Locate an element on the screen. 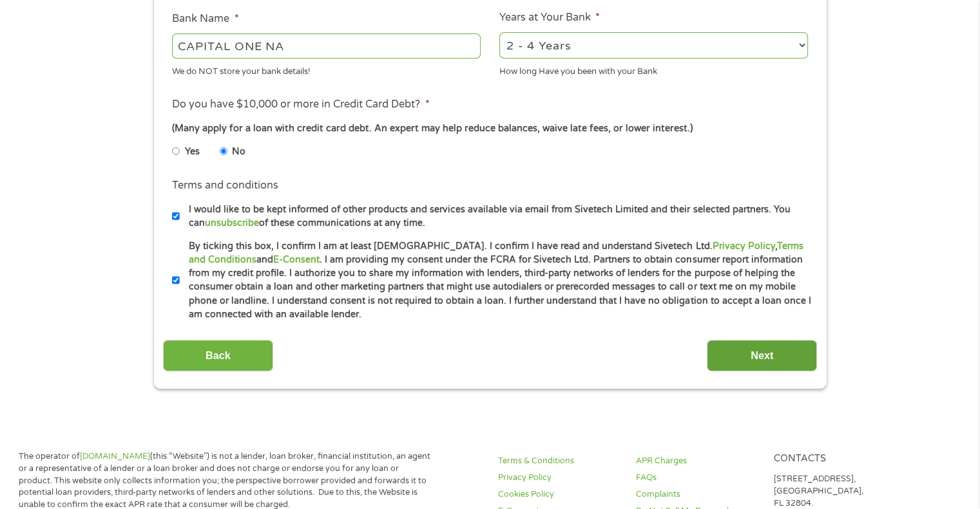 Image resolution: width=980 pixels, height=509 pixels. input: Back is located at coordinates (218, 355).